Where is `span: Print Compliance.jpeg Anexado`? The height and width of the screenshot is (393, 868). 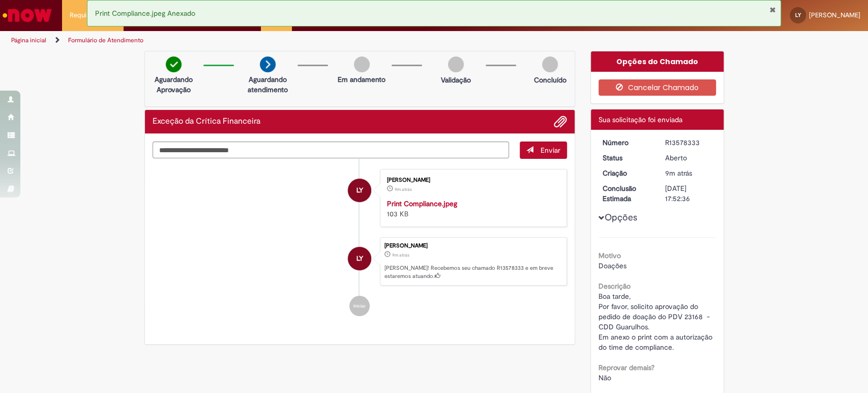
span: Print Compliance.jpeg Anexado is located at coordinates (145, 13).